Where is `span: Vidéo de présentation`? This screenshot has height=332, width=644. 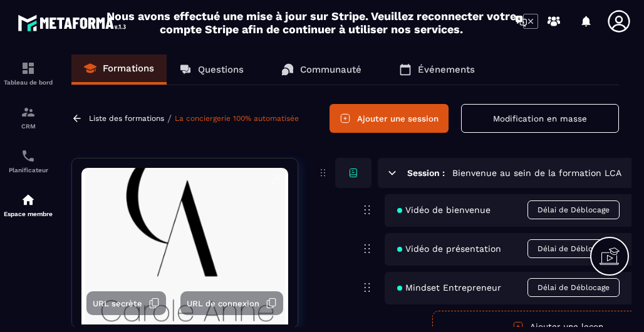
span: Vidéo de présentation is located at coordinates (450, 249).